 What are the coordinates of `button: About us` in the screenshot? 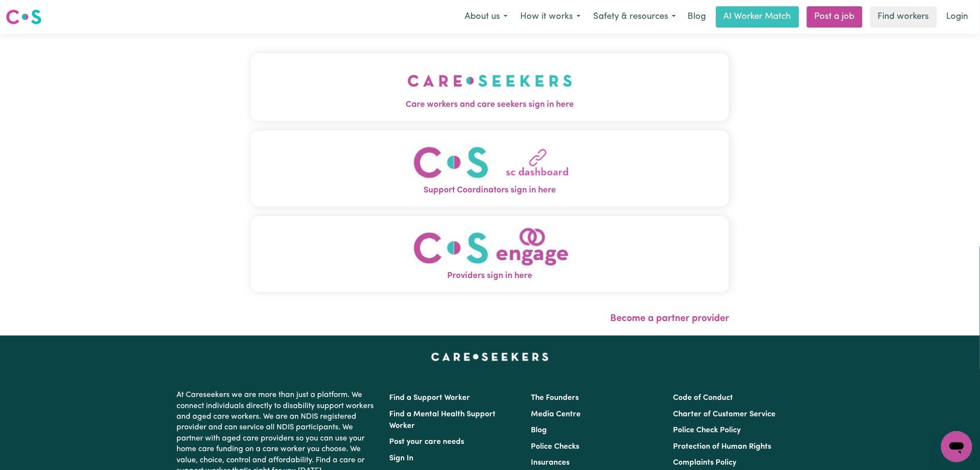 It's located at (486, 17).